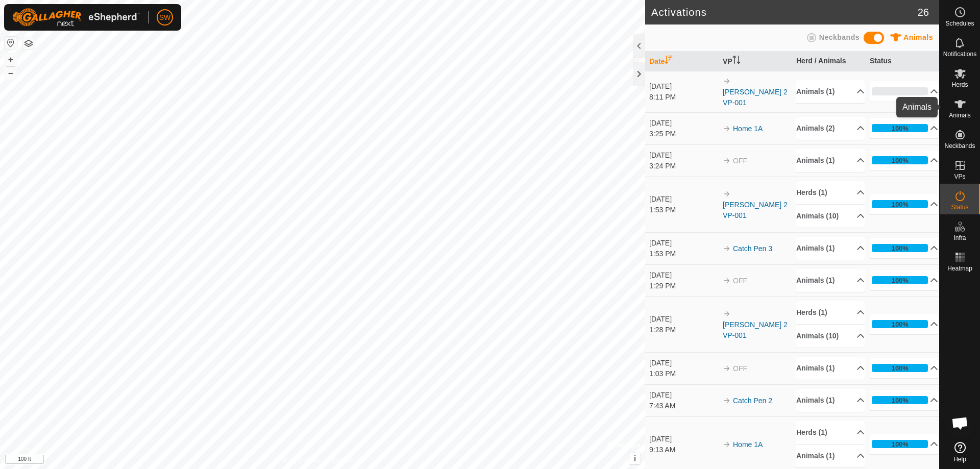  I want to click on div: 8:11 PM, so click(683, 97).